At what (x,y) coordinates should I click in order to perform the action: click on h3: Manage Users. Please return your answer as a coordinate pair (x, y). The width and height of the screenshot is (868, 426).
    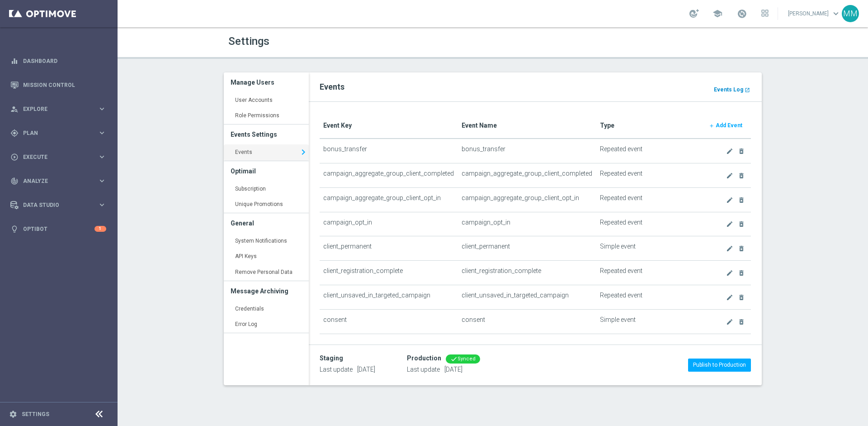
    Looking at the image, I should click on (266, 82).